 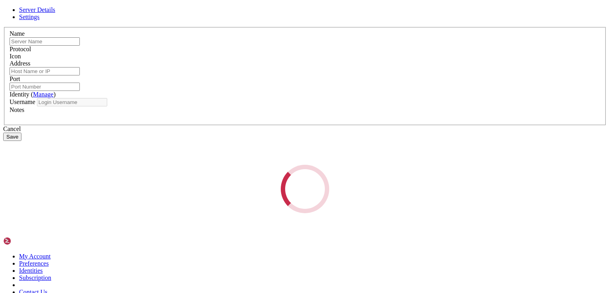 I want to click on label: Username, so click(x=22, y=102).